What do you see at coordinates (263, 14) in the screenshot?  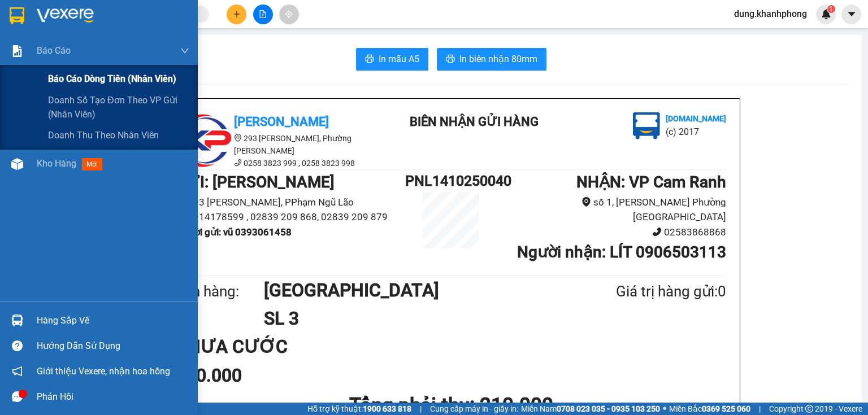 I see `span: file-add` at bounding box center [263, 14].